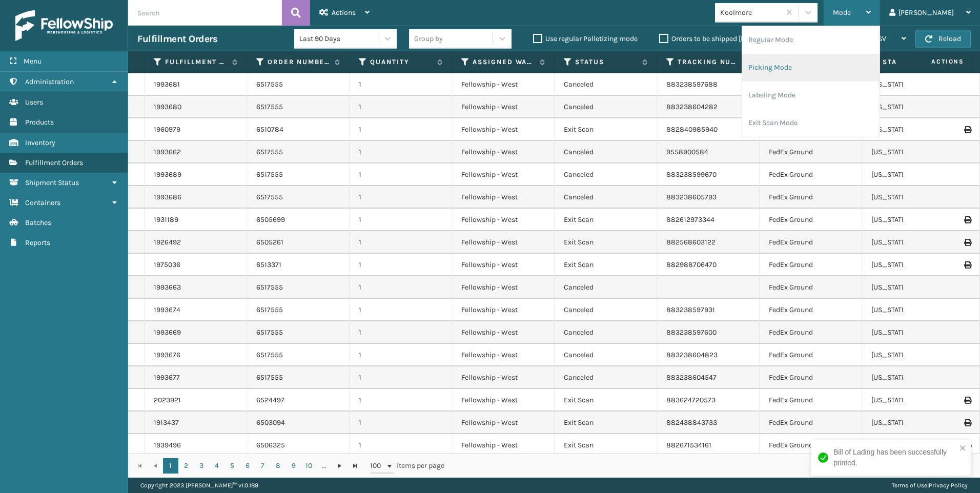 The width and height of the screenshot is (980, 493). I want to click on button: Reload, so click(943, 39).